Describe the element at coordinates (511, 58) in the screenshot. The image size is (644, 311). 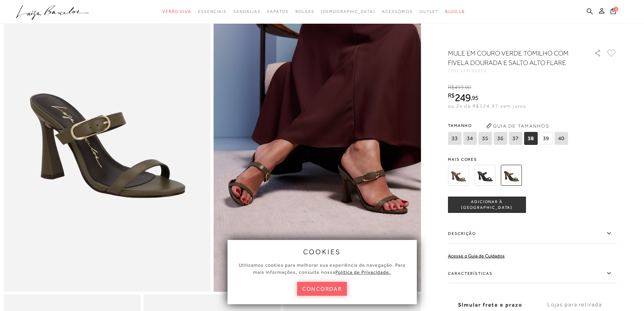
I see `h1: MULE EM COURO VERDE TOMILHO COM FIVELA DOURADA E SALTO ALTO FLARE` at that location.